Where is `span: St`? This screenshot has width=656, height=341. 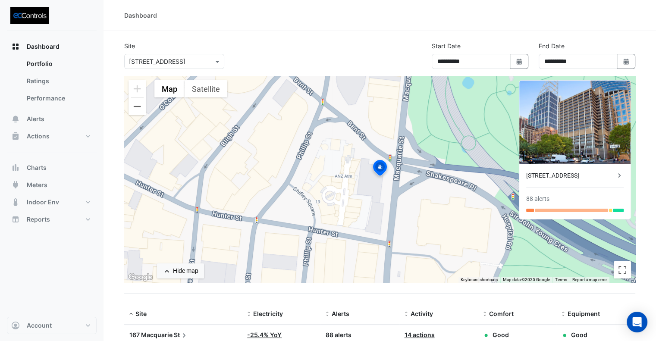 span: St is located at coordinates (181, 335).